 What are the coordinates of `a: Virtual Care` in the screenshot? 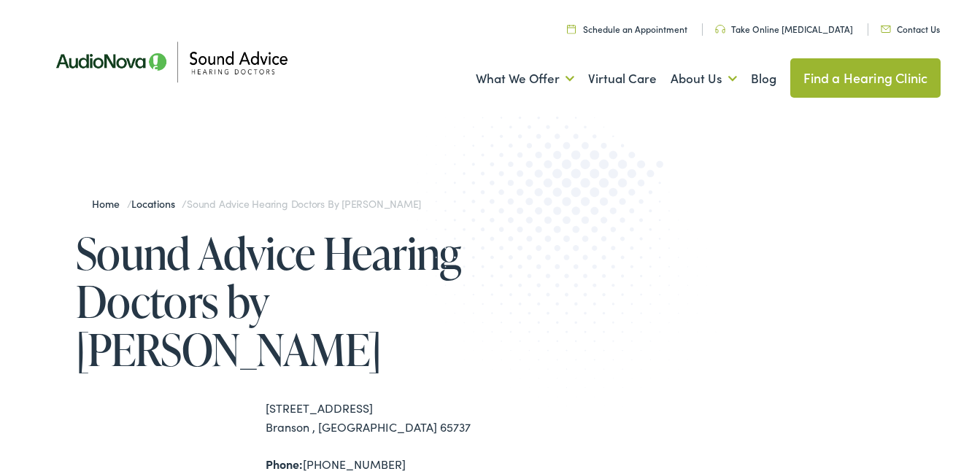 It's located at (622, 78).